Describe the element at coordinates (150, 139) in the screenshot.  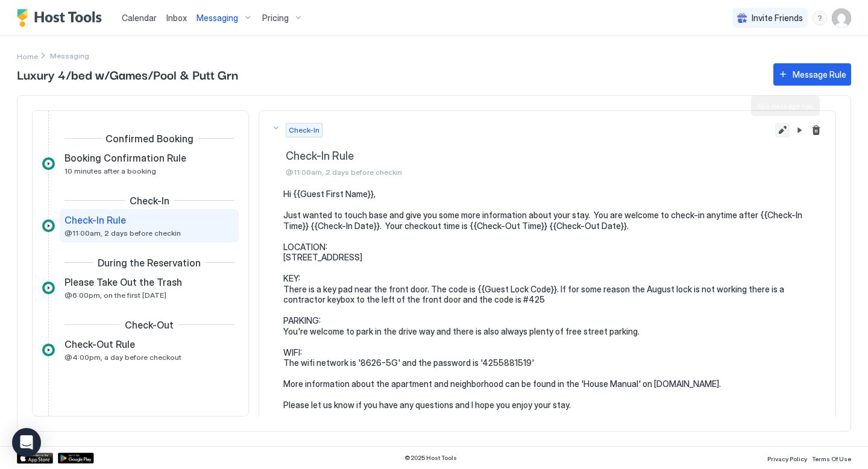
I see `span: Confirmed Booking` at that location.